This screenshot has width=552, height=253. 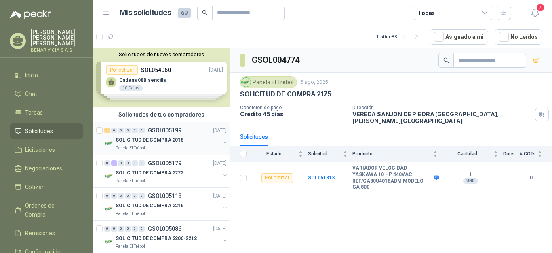 I want to click on span: Cotizar, so click(x=34, y=187).